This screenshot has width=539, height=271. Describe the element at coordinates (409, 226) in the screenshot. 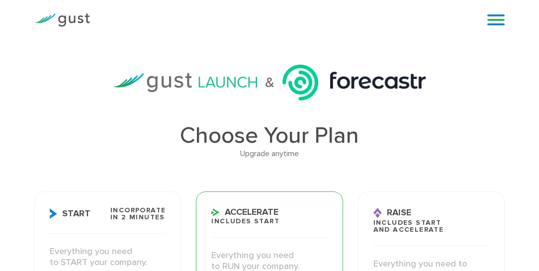

I see `span: Includes START and ACCELERATE` at that location.